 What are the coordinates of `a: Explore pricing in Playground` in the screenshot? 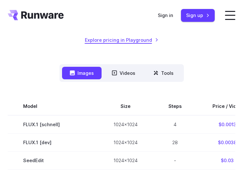 It's located at (121, 40).